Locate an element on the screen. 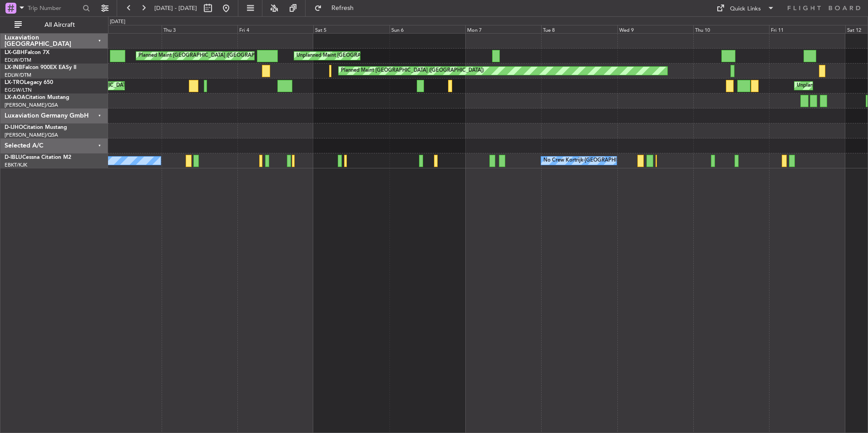 The width and height of the screenshot is (868, 433). a: EGGW/LTN is located at coordinates (18, 90).